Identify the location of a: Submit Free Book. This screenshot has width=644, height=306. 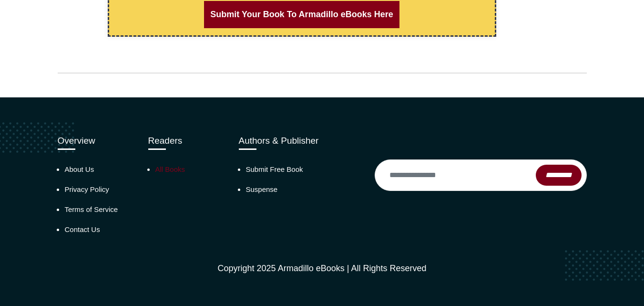
(275, 169).